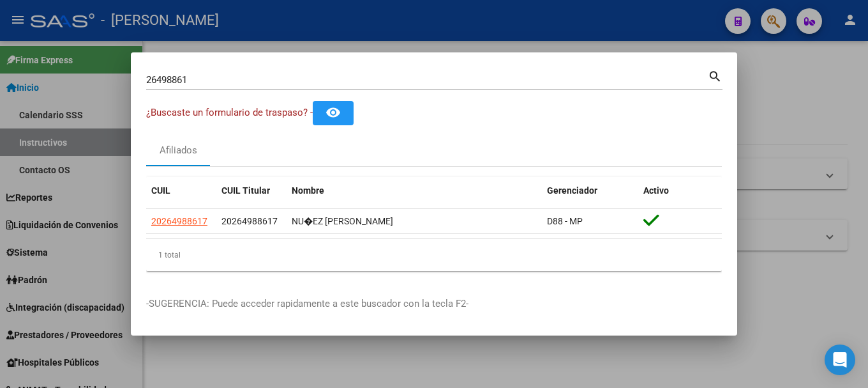 This screenshot has height=388, width=868. I want to click on datatable-header-cell: CUIL, so click(181, 190).